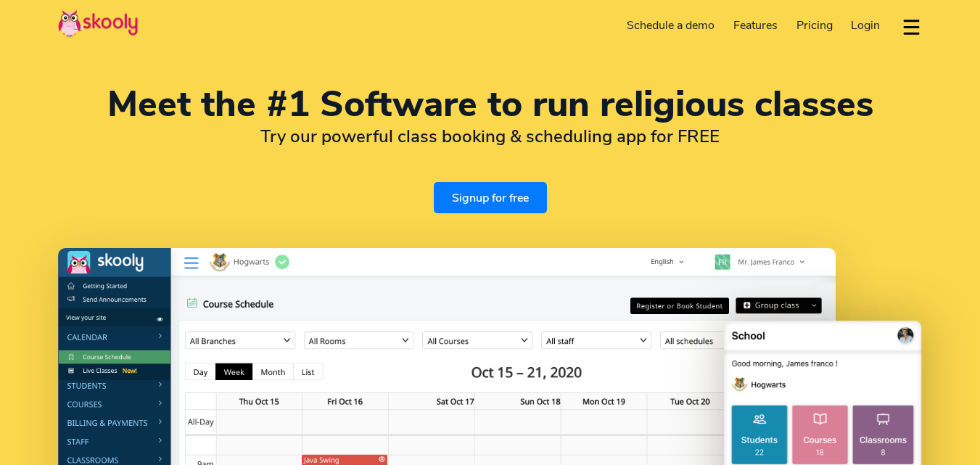 The width and height of the screenshot is (980, 465). What do you see at coordinates (490, 136) in the screenshot?
I see `h2: Try our powerful class booking & scheduling app for FREE` at bounding box center [490, 136].